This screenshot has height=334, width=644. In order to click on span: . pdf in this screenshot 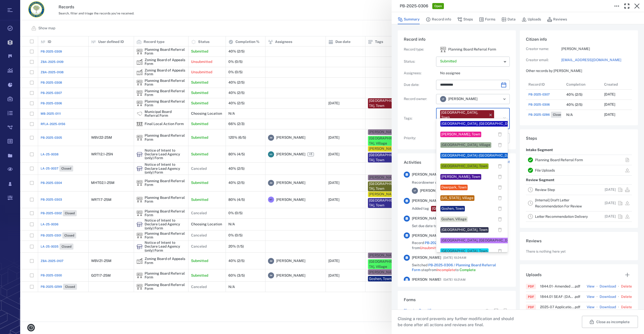, I will do `click(581, 307)`.